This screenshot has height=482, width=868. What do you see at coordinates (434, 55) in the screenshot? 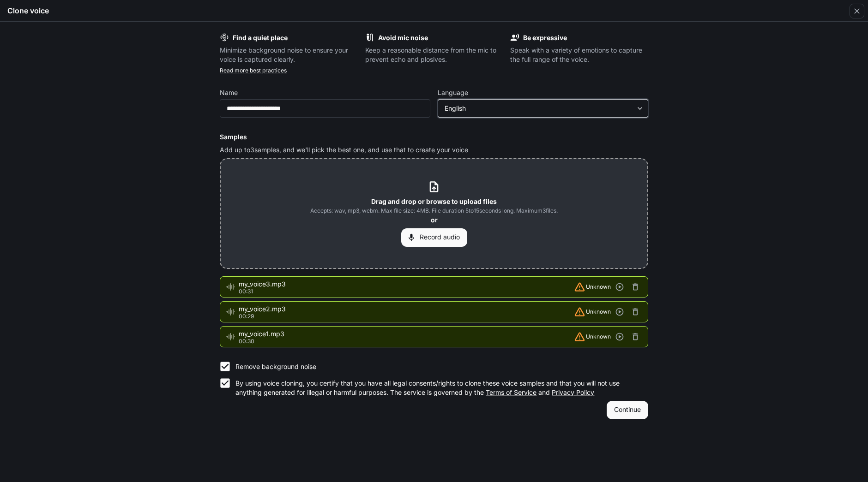
I see `p: Keep a reasonable distance from the mic to prevent echo and plosives.` at bounding box center [434, 55].